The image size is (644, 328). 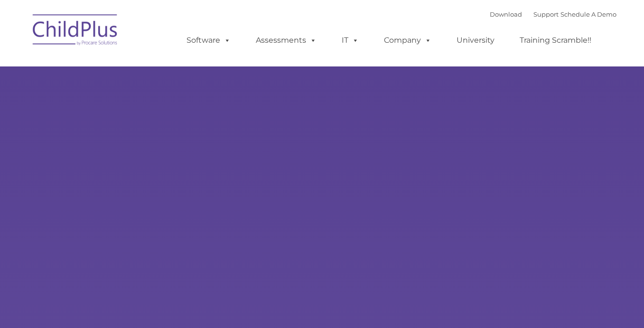 What do you see at coordinates (286, 40) in the screenshot?
I see `a: Assessments` at bounding box center [286, 40].